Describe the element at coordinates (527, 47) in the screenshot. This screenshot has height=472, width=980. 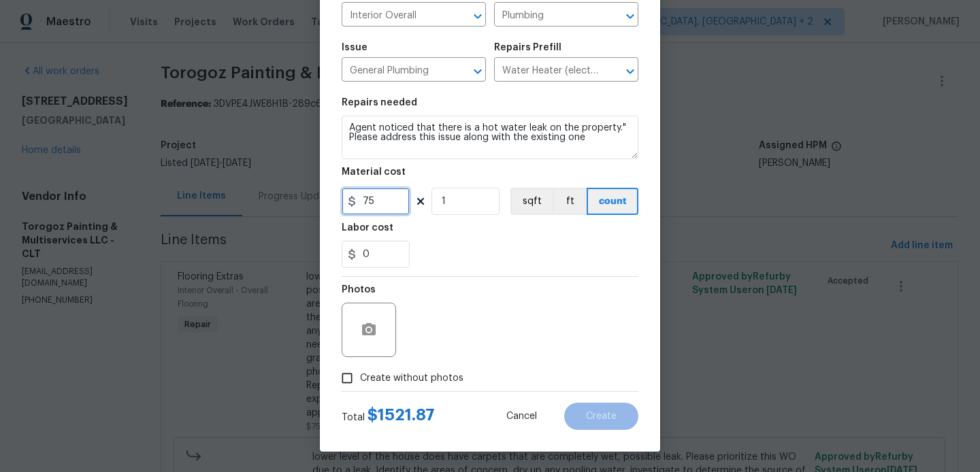
I see `h5: Repairs Prefill` at that location.